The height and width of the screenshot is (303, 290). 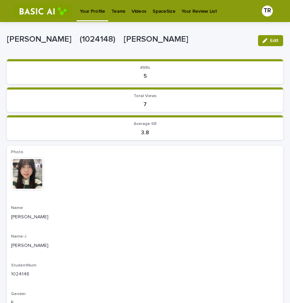 I want to click on p: 5, so click(x=145, y=76).